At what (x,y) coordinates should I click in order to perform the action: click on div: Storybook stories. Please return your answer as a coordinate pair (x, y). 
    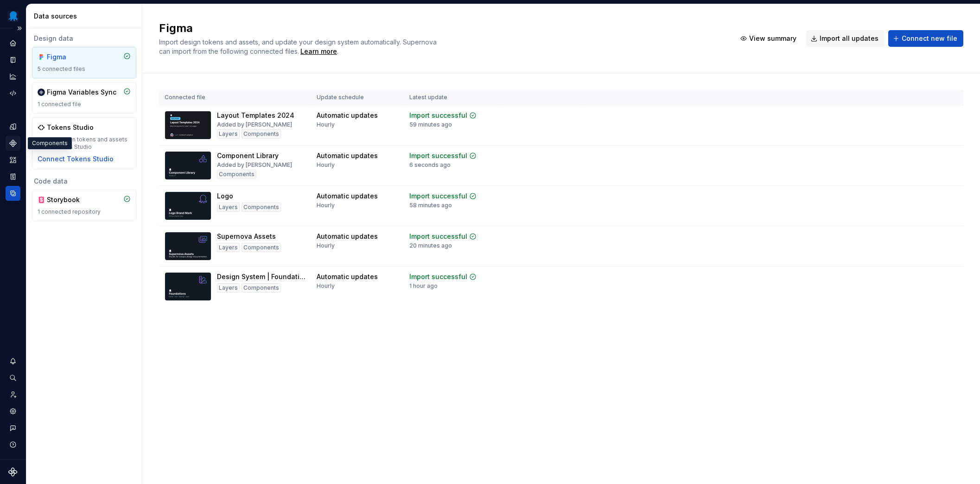
    Looking at the image, I should click on (13, 177).